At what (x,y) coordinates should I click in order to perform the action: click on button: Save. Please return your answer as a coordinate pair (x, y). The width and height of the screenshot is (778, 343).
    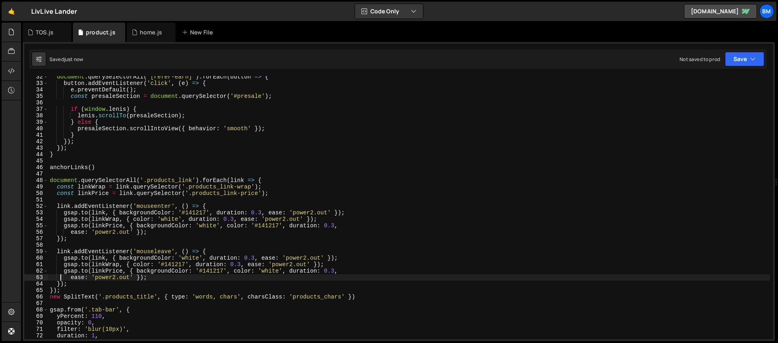
    Looking at the image, I should click on (744, 59).